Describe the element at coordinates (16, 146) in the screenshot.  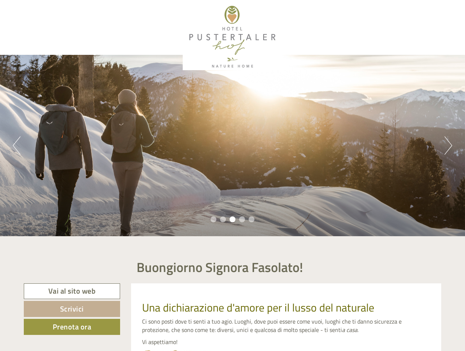
I see `button: Previous` at that location.